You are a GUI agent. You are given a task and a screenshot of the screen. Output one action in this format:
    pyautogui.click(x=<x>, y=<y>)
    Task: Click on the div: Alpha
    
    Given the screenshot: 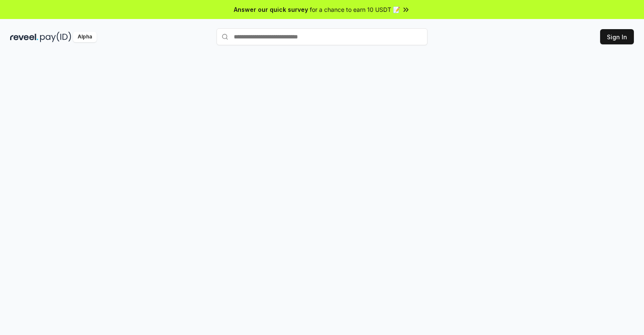 What is the action you would take?
    pyautogui.click(x=85, y=36)
    